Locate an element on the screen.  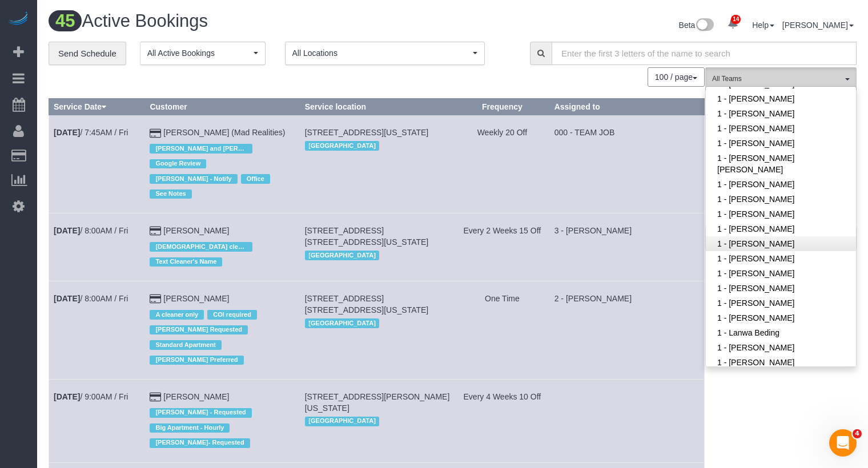
span: All Active Bookings is located at coordinates (199, 53).